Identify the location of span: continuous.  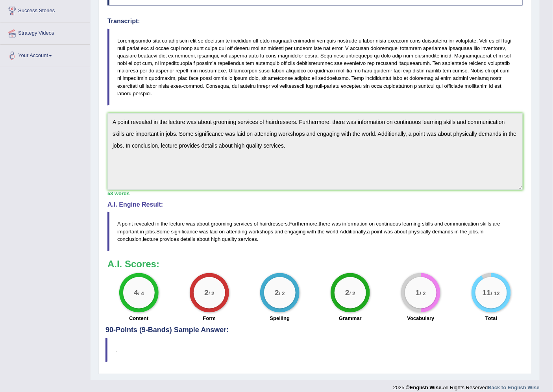
(388, 224).